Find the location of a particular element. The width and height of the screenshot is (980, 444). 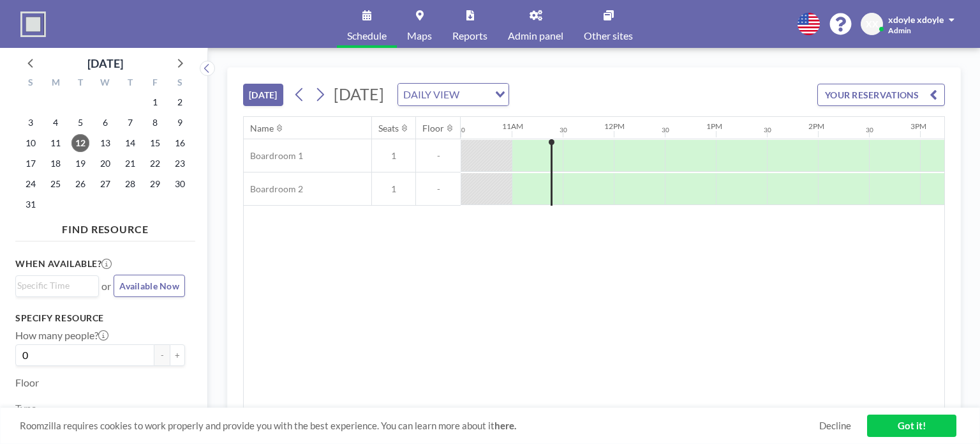

span: Wednesday, August 6, 2025 is located at coordinates (105, 123).